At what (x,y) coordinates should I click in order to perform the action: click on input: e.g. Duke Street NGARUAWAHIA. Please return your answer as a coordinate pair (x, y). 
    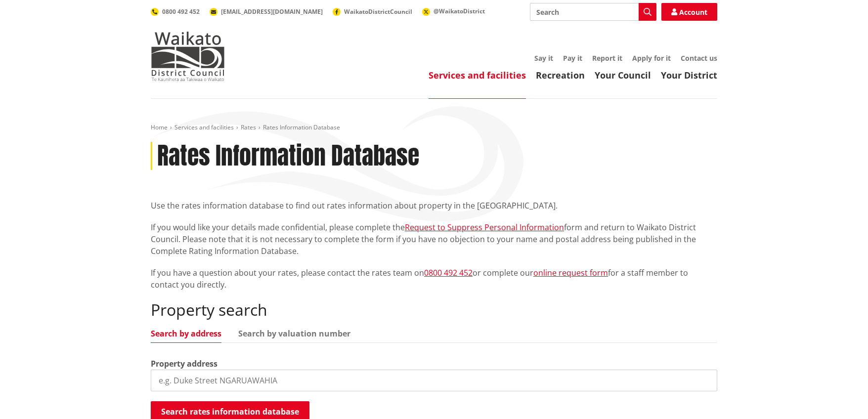
    Looking at the image, I should click on (434, 380).